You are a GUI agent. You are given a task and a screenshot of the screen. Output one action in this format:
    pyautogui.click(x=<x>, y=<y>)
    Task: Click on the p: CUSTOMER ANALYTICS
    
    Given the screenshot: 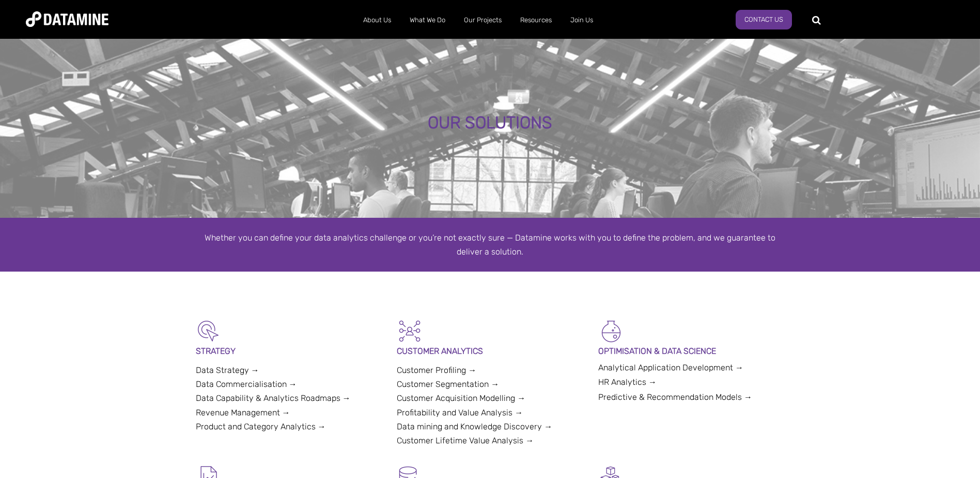 What is the action you would take?
    pyautogui.click(x=490, y=350)
    